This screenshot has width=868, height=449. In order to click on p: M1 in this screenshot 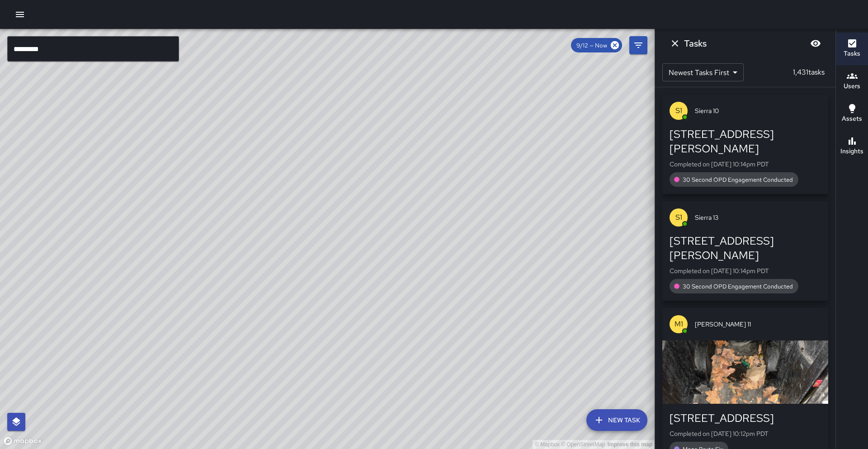, I will do `click(679, 324)`.